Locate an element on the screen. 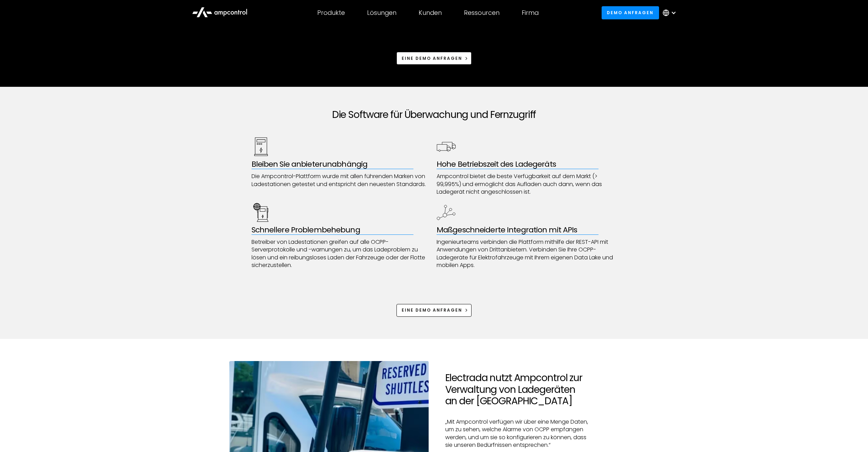  div: Kunden is located at coordinates (430, 12).